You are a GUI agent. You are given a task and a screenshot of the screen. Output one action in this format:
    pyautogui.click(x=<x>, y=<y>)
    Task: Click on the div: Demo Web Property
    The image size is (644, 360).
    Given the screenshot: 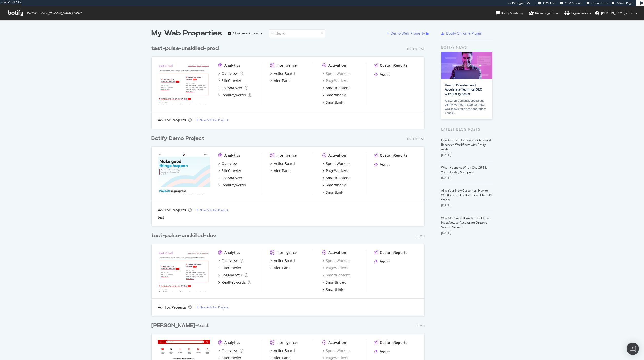 What is the action you would take?
    pyautogui.click(x=408, y=33)
    